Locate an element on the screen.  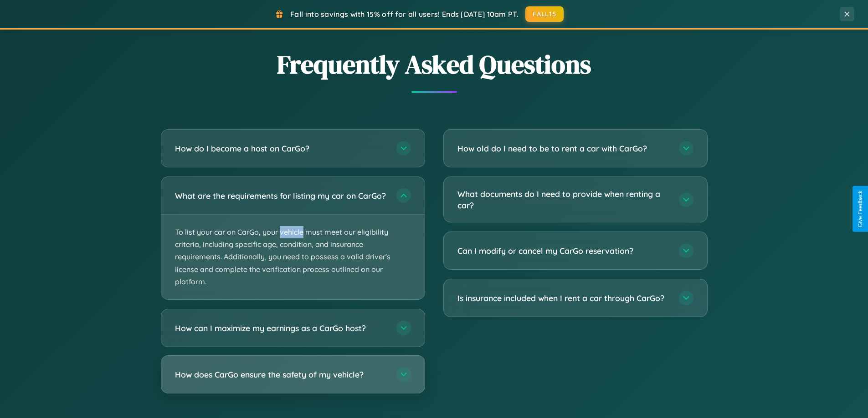
h3: How old do I need to be to rent a car with CarGo? is located at coordinates (564, 148).